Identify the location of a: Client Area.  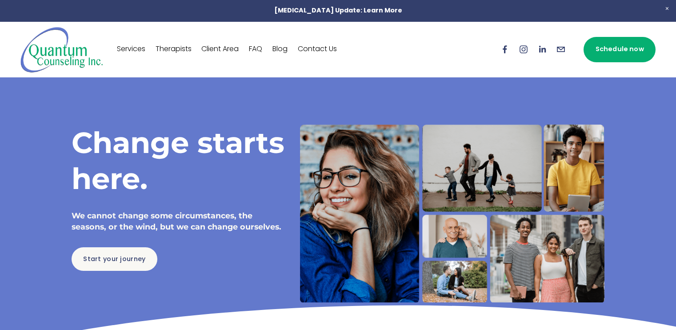
(220, 49).